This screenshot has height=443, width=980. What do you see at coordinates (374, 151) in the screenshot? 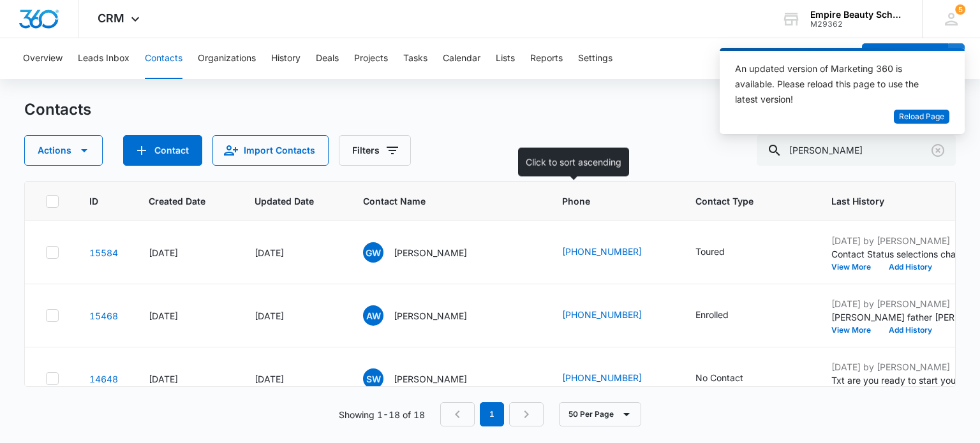
I see `button: Filters` at bounding box center [374, 151].